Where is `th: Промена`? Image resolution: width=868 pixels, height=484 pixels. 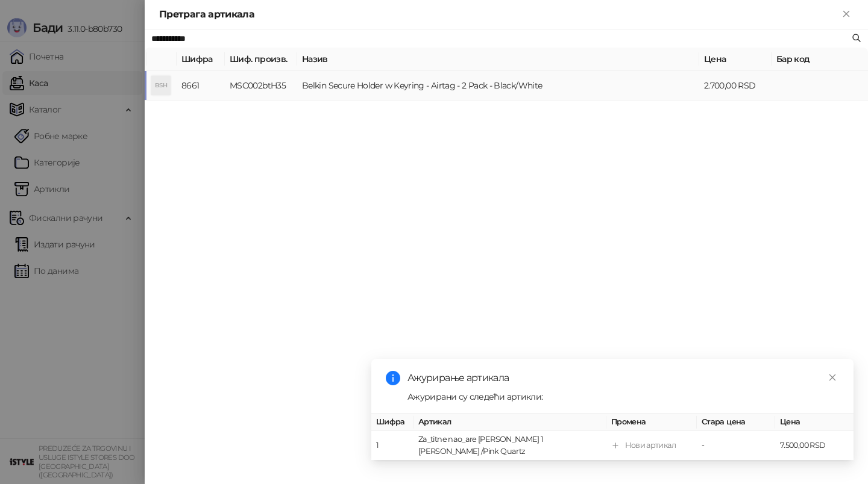 th: Промена is located at coordinates (651, 422).